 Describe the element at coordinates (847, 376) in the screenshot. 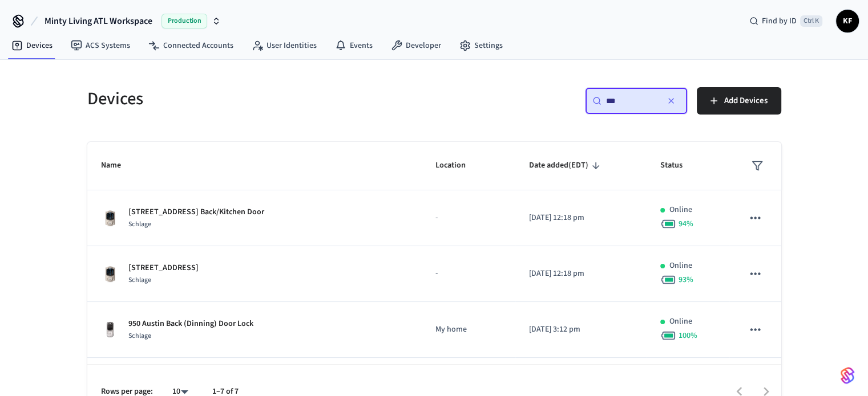

I see `img: SeamLogoGradient.69752ec5.svg` at that location.